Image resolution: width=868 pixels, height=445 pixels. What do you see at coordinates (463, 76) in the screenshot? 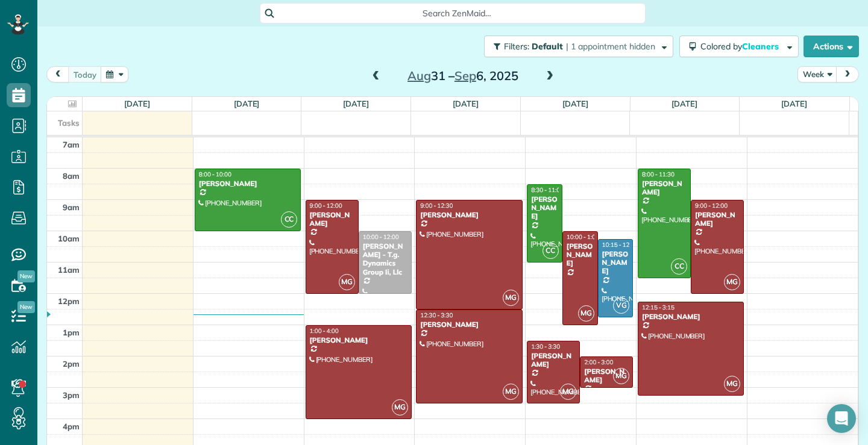
I see `h2: 31 – 6, 2025` at bounding box center [463, 76].